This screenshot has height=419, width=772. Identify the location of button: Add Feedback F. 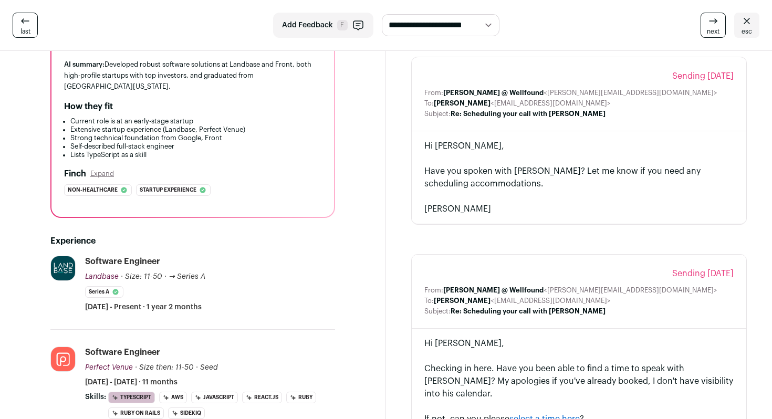
(323, 25).